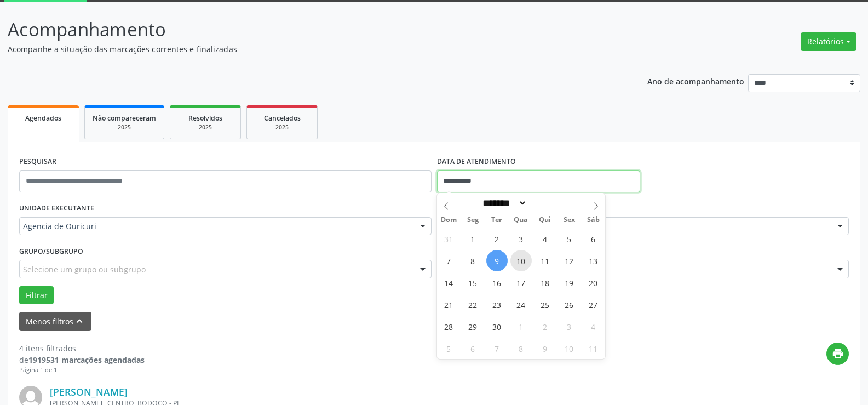 This screenshot has height=405, width=868. What do you see at coordinates (838, 354) in the screenshot?
I see `i: print` at bounding box center [838, 354].